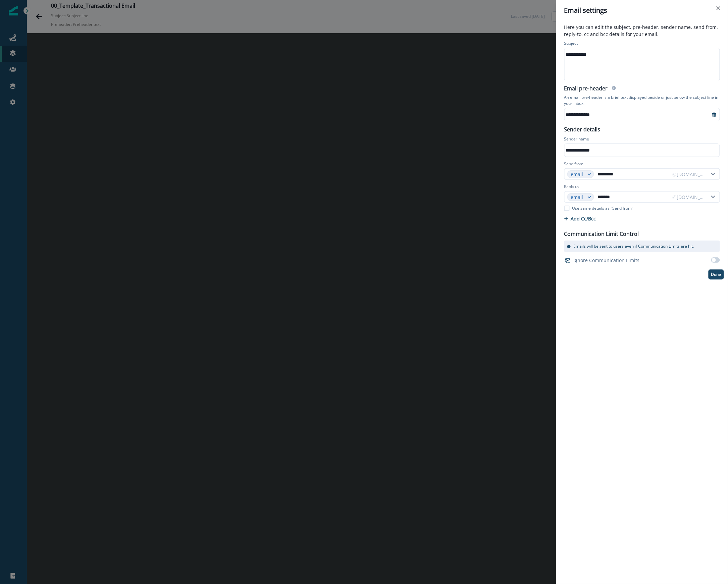 The width and height of the screenshot is (728, 584). I want to click on label: Reply to, so click(572, 187).